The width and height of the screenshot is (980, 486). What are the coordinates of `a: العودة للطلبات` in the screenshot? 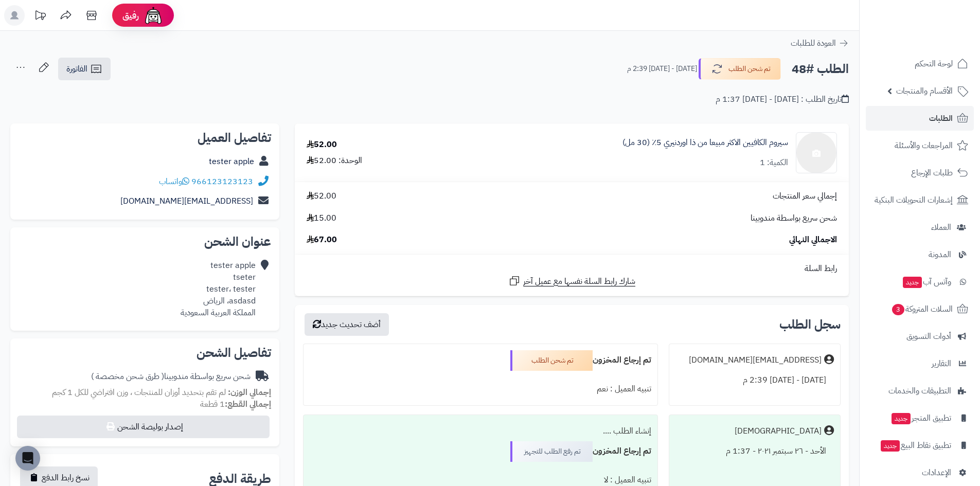 It's located at (820, 43).